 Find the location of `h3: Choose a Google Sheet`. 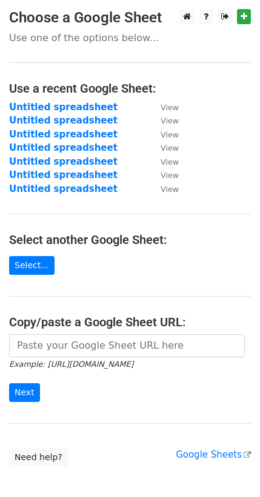

h3: Choose a Google Sheet is located at coordinates (130, 18).